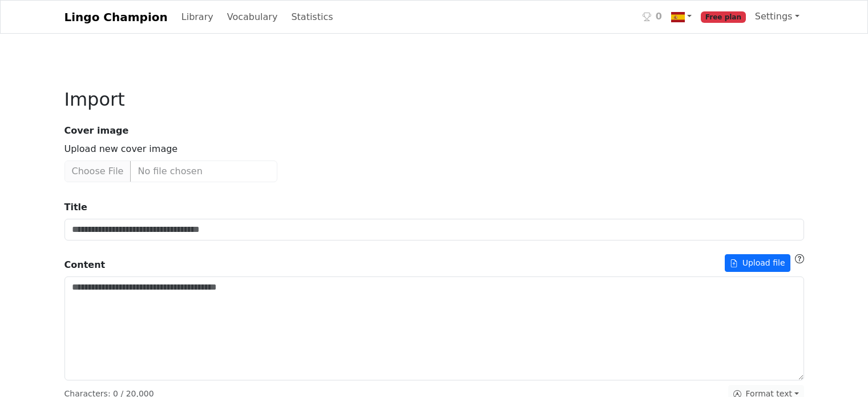 This screenshot has width=868, height=397. What do you see at coordinates (777, 16) in the screenshot?
I see `a: Settings` at bounding box center [777, 16].